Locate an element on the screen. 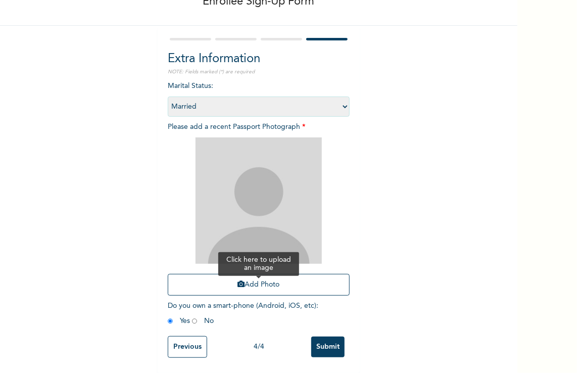 The image size is (577, 373). p: NOTE: Fields marked (*) are required is located at coordinates (258, 72).